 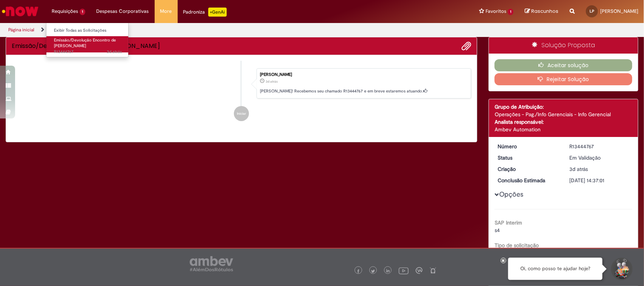 What do you see at coordinates (359, 272) in the screenshot?
I see `img: logo_footer_facebook.png` at bounding box center [359, 272].